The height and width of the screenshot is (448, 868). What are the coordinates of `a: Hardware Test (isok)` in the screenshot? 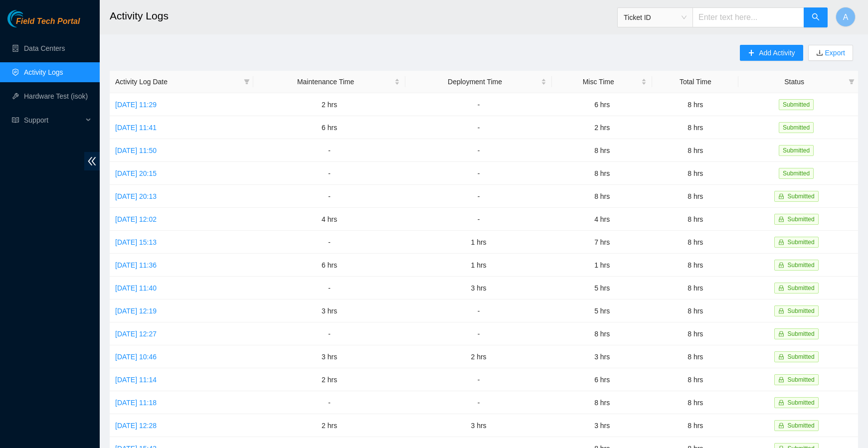 It's located at (56, 96).